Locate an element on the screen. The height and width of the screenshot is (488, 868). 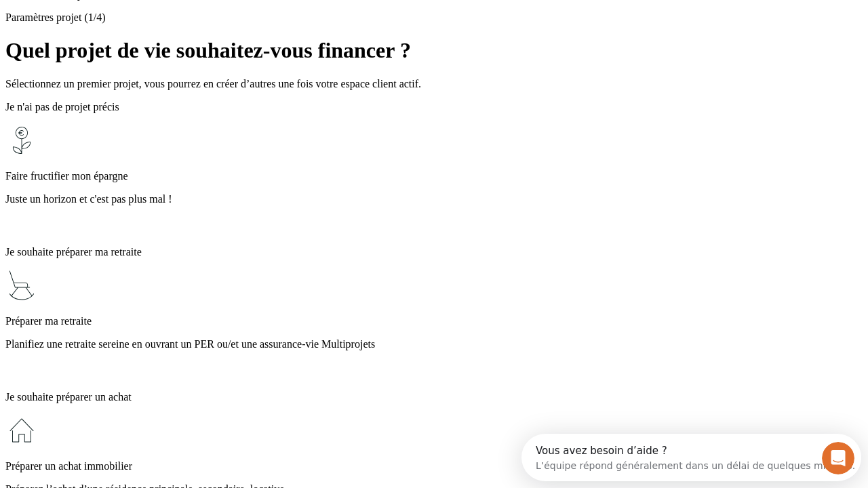
p: Juste un horizon et c'est pas plus mal ! is located at coordinates (434, 199).